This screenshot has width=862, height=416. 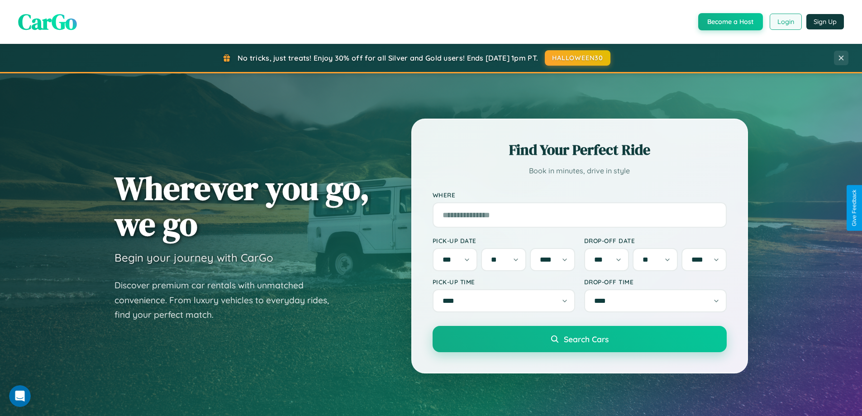 What do you see at coordinates (586, 339) in the screenshot?
I see `span: Search Cars` at bounding box center [586, 339].